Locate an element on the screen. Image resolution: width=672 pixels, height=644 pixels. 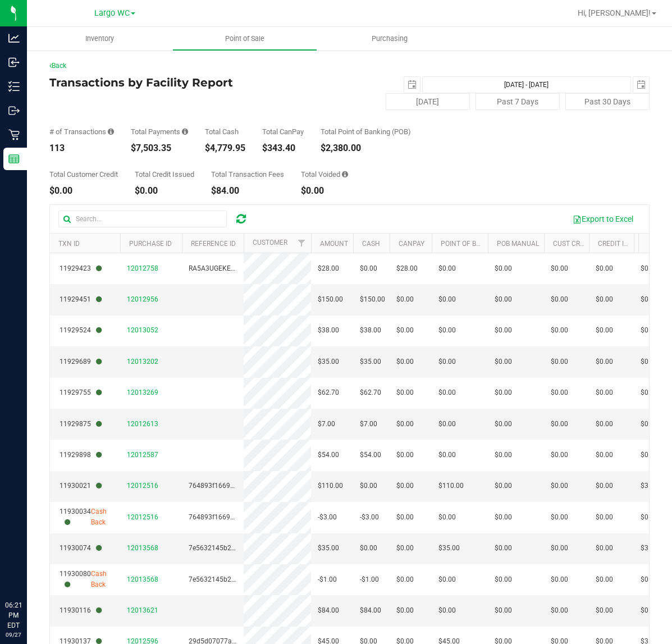
span: 11930080 is located at coordinates (76, 580).